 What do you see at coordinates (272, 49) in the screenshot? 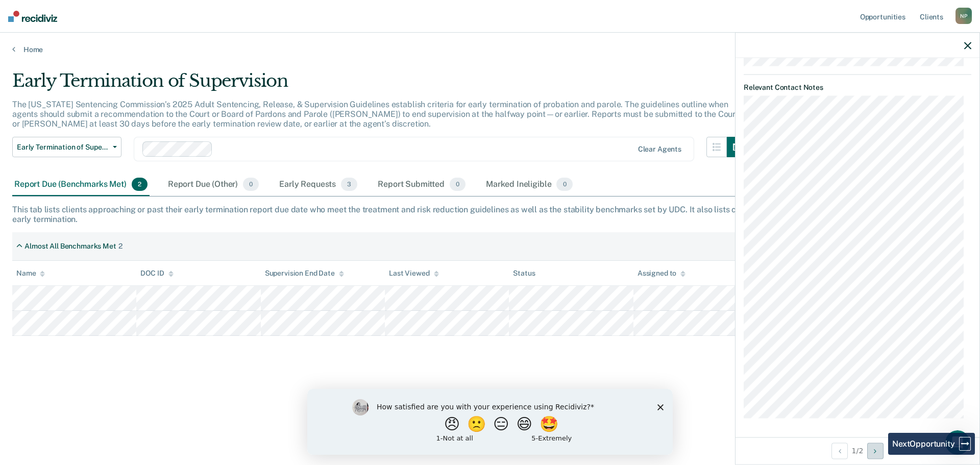
I see `div: 5 - Extremely` at bounding box center [272, 49].